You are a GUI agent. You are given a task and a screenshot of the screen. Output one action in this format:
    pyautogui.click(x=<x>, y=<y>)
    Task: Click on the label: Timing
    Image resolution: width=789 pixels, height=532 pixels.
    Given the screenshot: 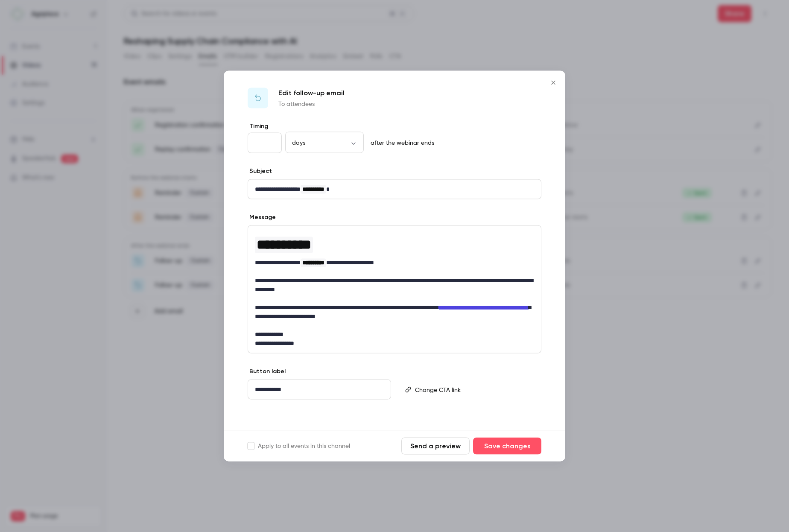 What is the action you would take?
    pyautogui.click(x=394, y=126)
    